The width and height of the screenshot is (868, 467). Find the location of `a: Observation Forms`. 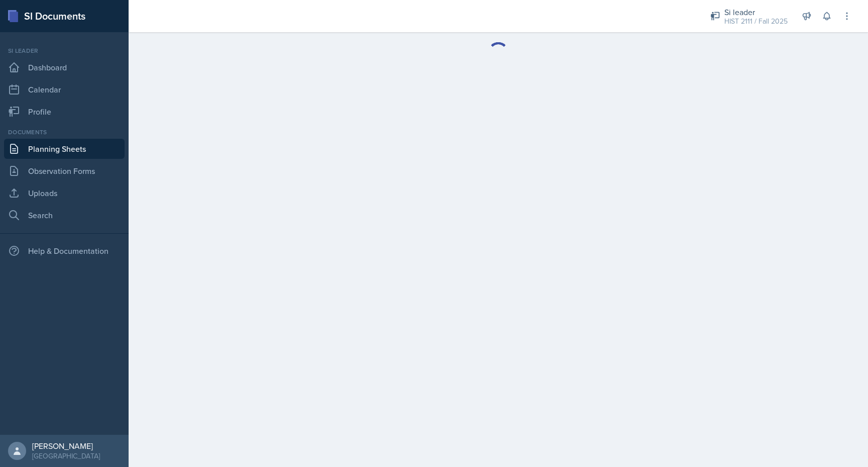

a: Observation Forms is located at coordinates (64, 171).